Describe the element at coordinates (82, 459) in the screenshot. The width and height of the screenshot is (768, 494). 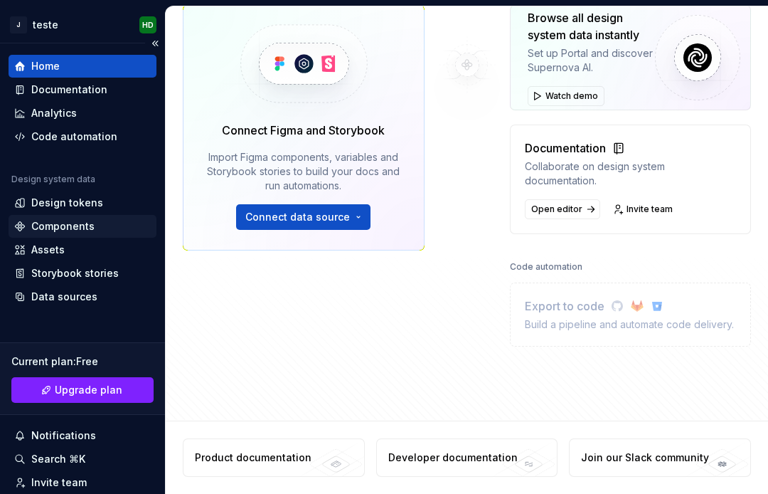
I see `button: Search ⌘K` at that location.